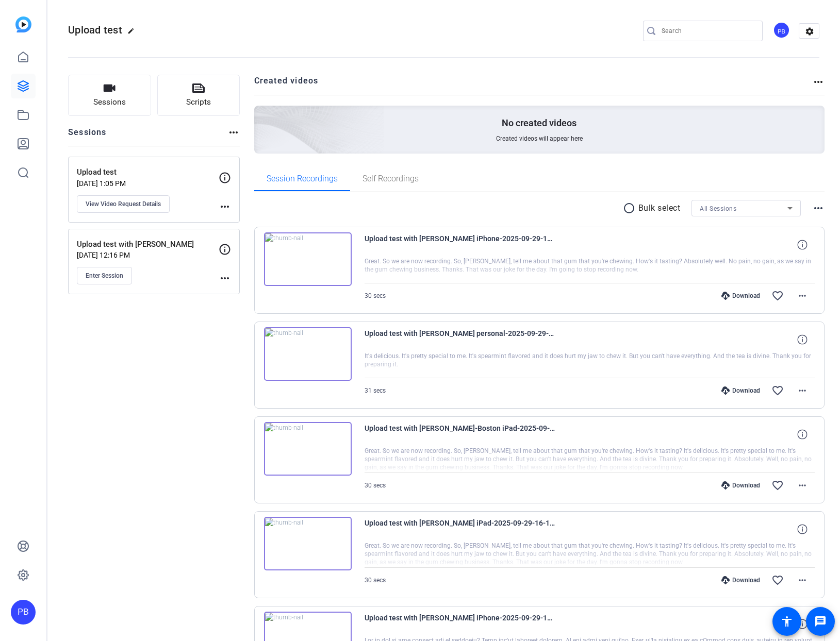 The width and height of the screenshot is (840, 641). I want to click on span: Created videos will appear here, so click(539, 139).